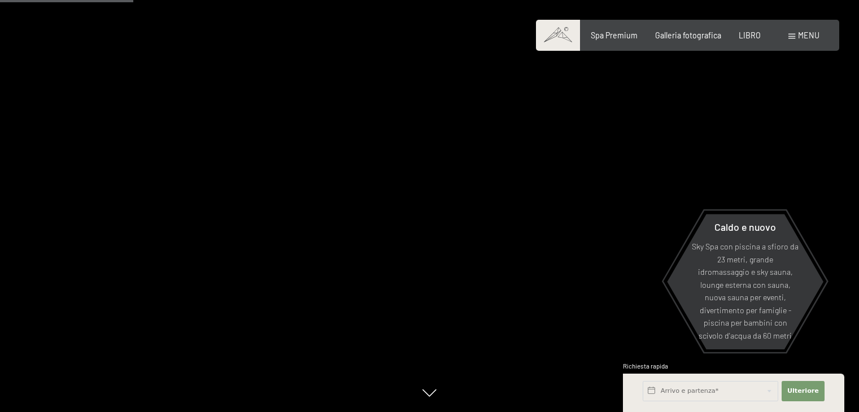 Image resolution: width=859 pixels, height=412 pixels. What do you see at coordinates (803, 391) in the screenshot?
I see `font: Ulteriore` at bounding box center [803, 391].